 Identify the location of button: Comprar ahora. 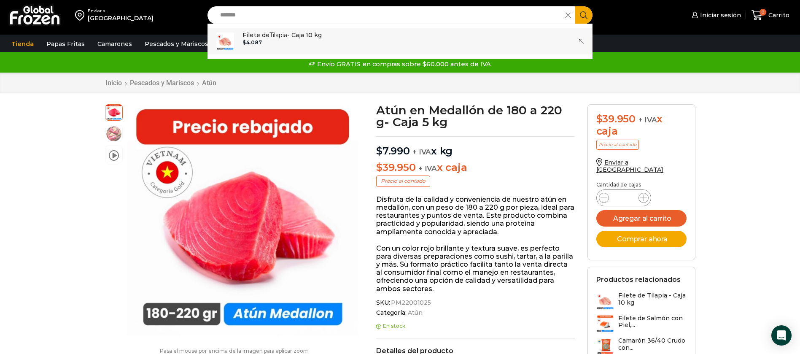
(642, 239).